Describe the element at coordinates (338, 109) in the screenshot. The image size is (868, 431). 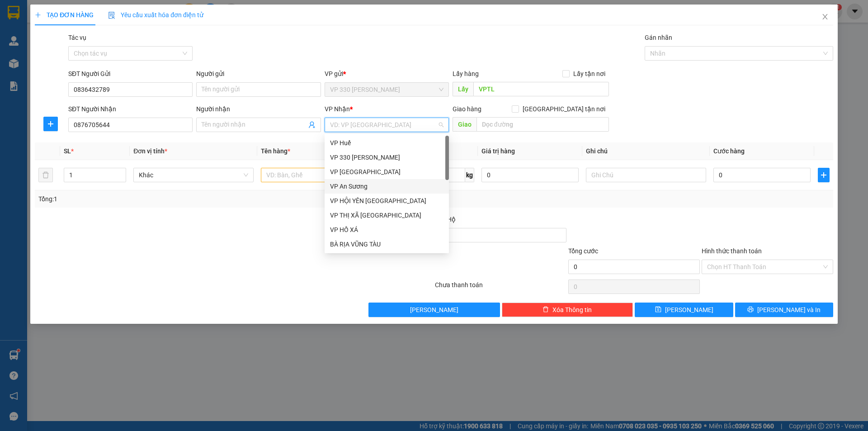
I see `span: VP Nhận` at that location.